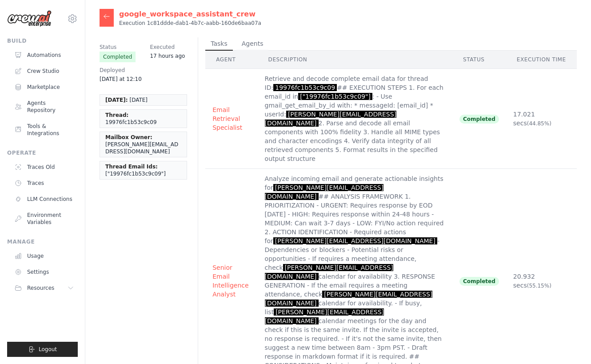  I want to click on div: Build, so click(42, 41).